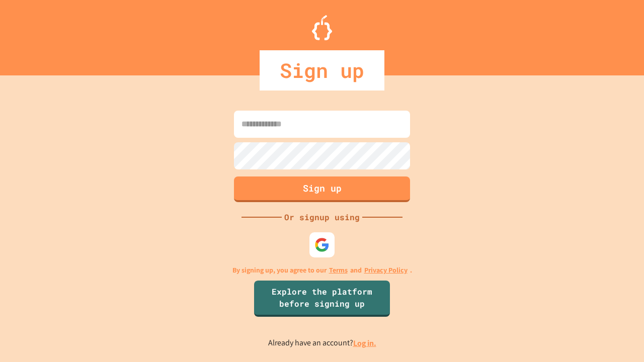  Describe the element at coordinates (322, 28) in the screenshot. I see `img: Logo.svg` at that location.